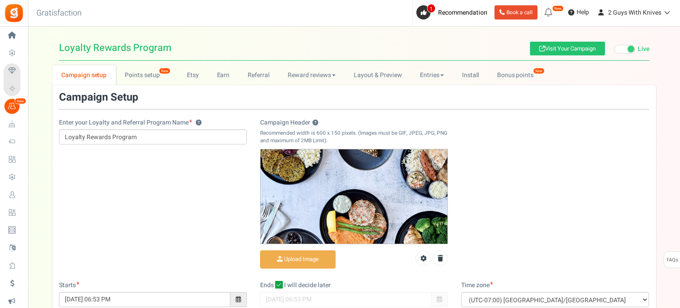  Describe the element at coordinates (578, 12) in the screenshot. I see `a: Help` at that location.